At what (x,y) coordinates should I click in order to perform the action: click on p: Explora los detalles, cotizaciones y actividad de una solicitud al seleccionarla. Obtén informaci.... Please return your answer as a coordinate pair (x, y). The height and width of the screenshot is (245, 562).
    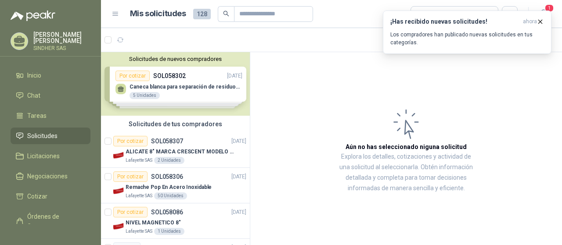
    Looking at the image, I should click on (406, 173).